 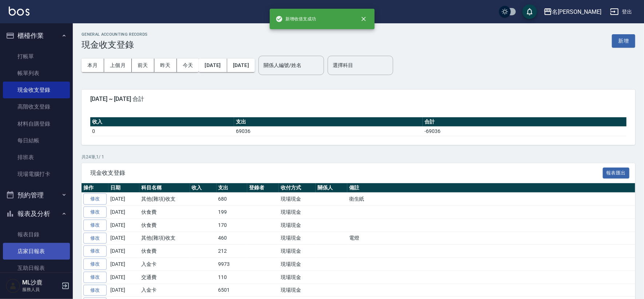 What do you see at coordinates (623, 41) in the screenshot?
I see `button: 新增` at bounding box center [623, 41].